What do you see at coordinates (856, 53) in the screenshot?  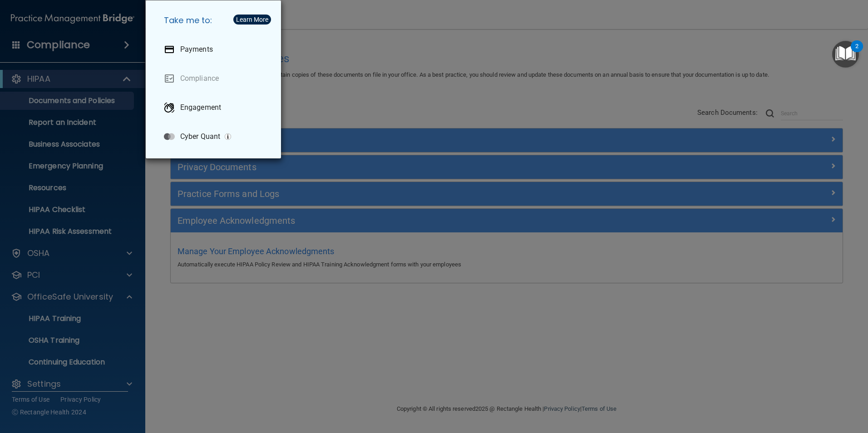 I see `div: 2` at bounding box center [856, 53].